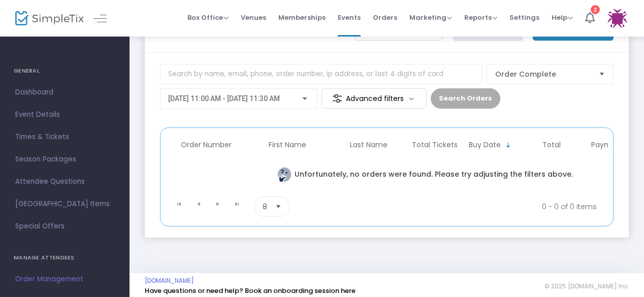 This screenshot has width=644, height=297. What do you see at coordinates (321, 74) in the screenshot?
I see `input: Search by name, email, phone, order number, ip address, or last 4 digits of card` at bounding box center [321, 74].